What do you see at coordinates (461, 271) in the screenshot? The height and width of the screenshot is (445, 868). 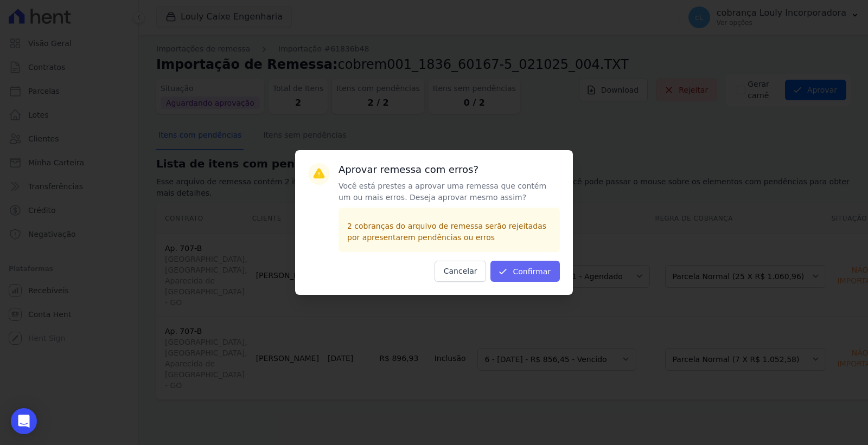 I see `button: Cancelar` at bounding box center [461, 271].